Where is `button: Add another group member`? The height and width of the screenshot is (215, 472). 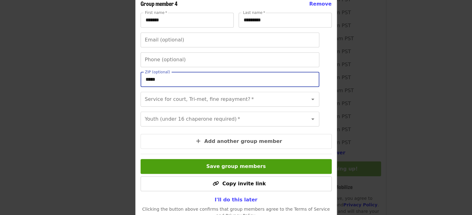 button: Add another group member is located at coordinates (236, 142).